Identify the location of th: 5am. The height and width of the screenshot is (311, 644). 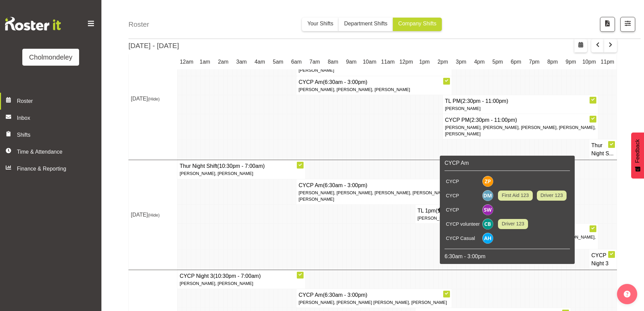
(278, 62).